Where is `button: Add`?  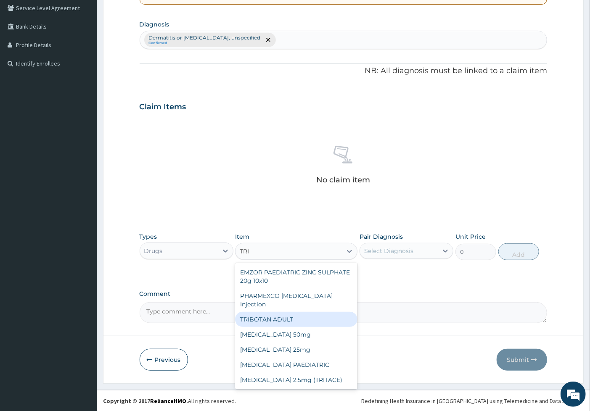
button: Add is located at coordinates (518, 252).